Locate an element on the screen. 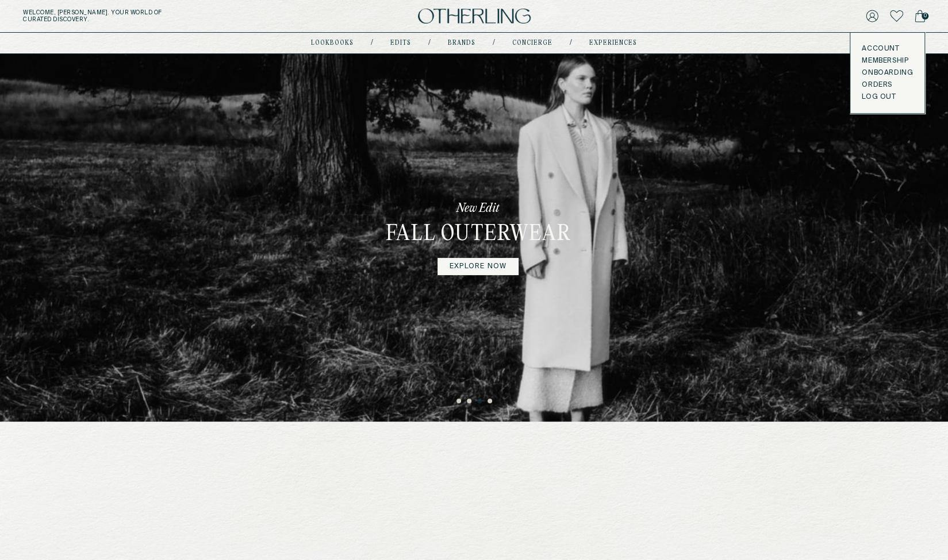  span: 0 is located at coordinates (925, 16).